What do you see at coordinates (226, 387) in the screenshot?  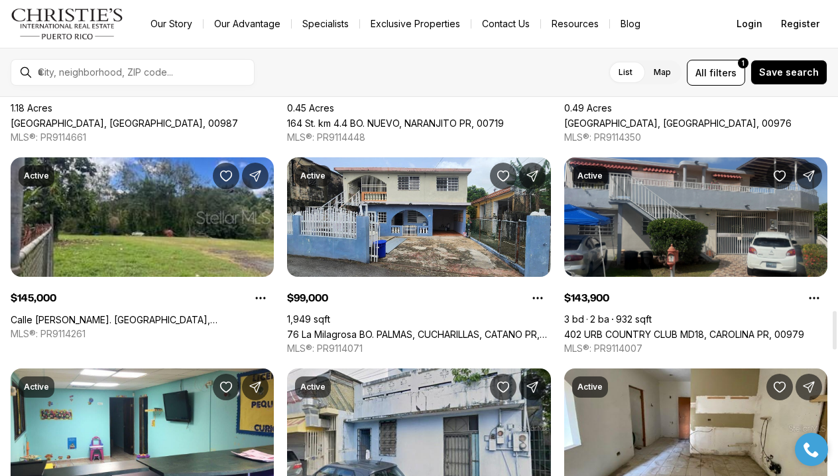 I see `button: Save Property: ll-12 #30 URB. SANTA JUANITA` at bounding box center [226, 387].